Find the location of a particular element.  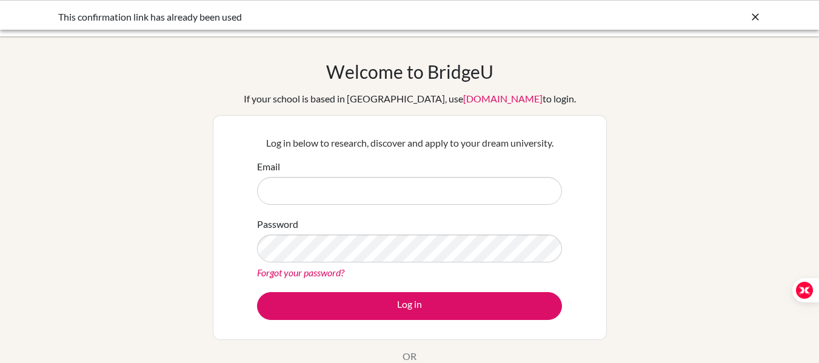

div: This confirmation link has already been used is located at coordinates (319, 17).